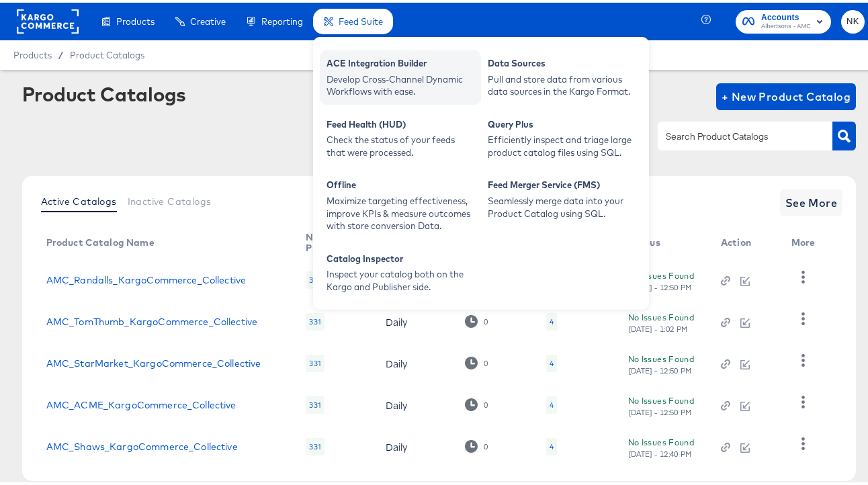  I want to click on div: Product Catalogs, so click(104, 92).